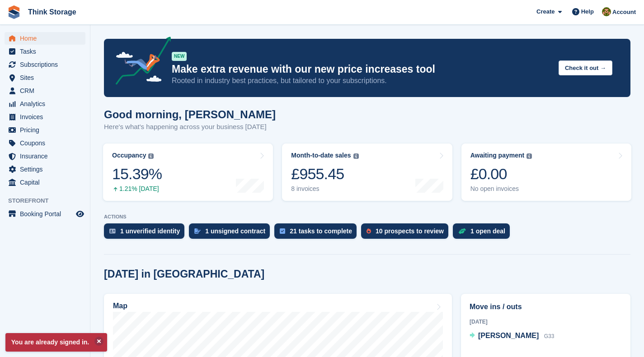 This screenshot has width=644, height=357. I want to click on span: Account, so click(624, 12).